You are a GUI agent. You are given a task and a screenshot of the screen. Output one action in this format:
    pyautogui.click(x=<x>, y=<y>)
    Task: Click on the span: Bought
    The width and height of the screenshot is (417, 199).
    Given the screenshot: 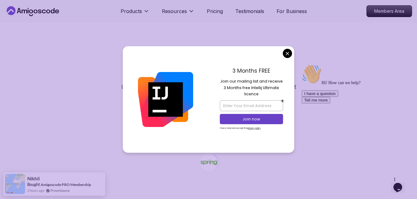 What is the action you would take?
    pyautogui.click(x=33, y=184)
    